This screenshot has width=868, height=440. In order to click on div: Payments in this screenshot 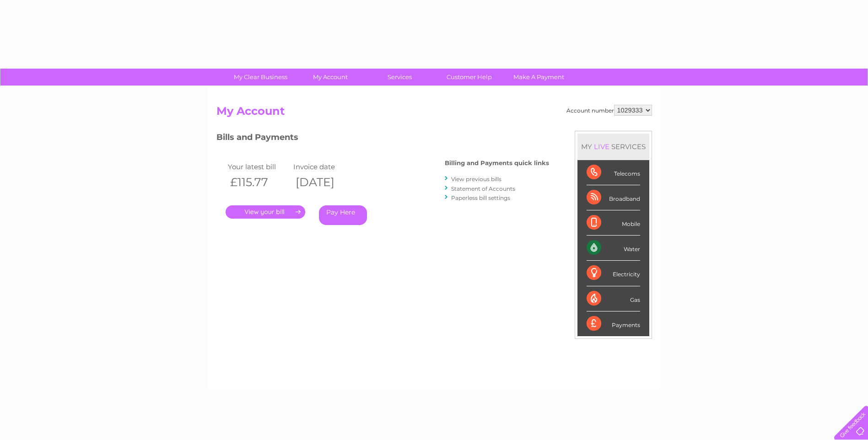, I will do `click(613, 324)`.